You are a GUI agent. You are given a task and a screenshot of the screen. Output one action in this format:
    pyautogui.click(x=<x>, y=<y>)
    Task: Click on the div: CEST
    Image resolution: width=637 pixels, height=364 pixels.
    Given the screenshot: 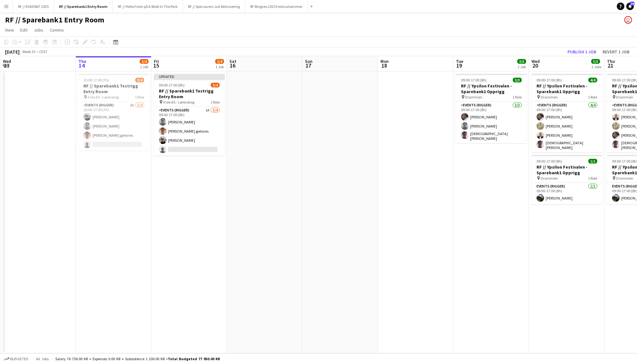 What is the action you would take?
    pyautogui.click(x=43, y=52)
    